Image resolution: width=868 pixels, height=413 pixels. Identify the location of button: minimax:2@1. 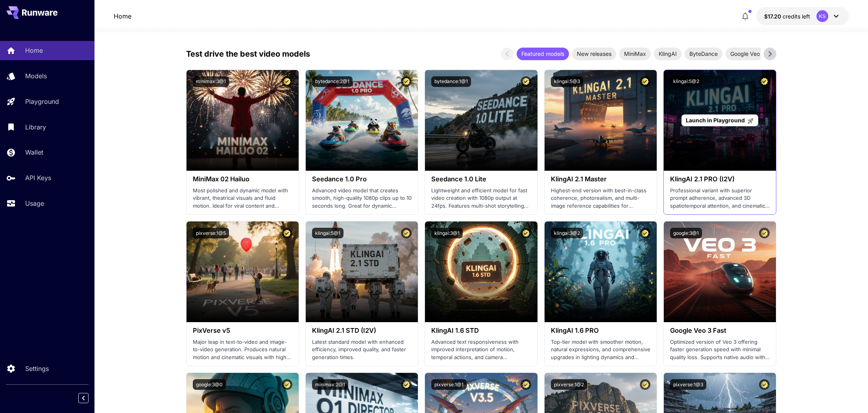
(330, 384).